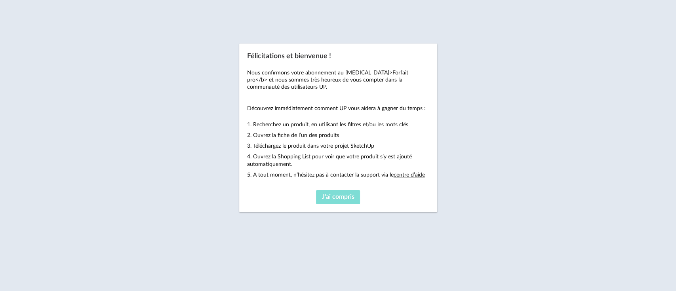 Image resolution: width=676 pixels, height=291 pixels. I want to click on p: 4. Ouvrez la Shopping List pour voir que votre produit s’y est ajouté automatiquement., so click(338, 160).